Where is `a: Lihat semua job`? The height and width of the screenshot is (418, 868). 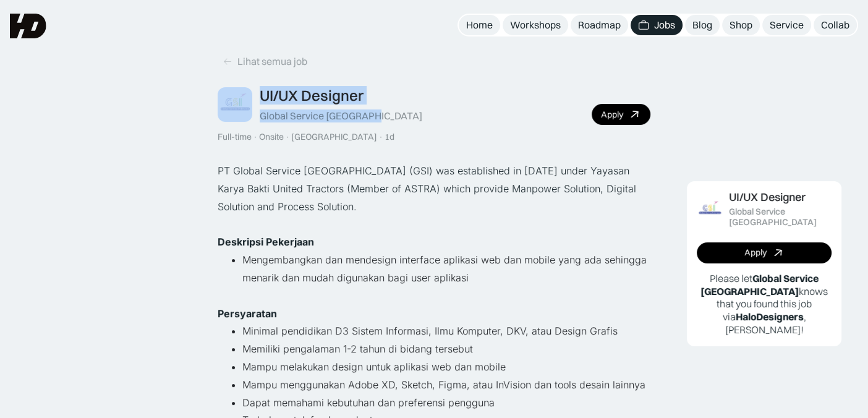 a: Lihat semua job is located at coordinates (265, 62).